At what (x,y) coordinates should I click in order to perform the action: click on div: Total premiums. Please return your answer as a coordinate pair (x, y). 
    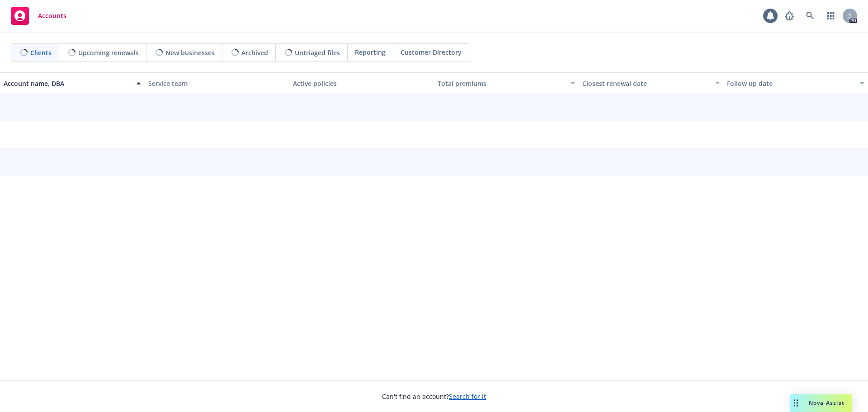
    Looking at the image, I should click on (502, 83).